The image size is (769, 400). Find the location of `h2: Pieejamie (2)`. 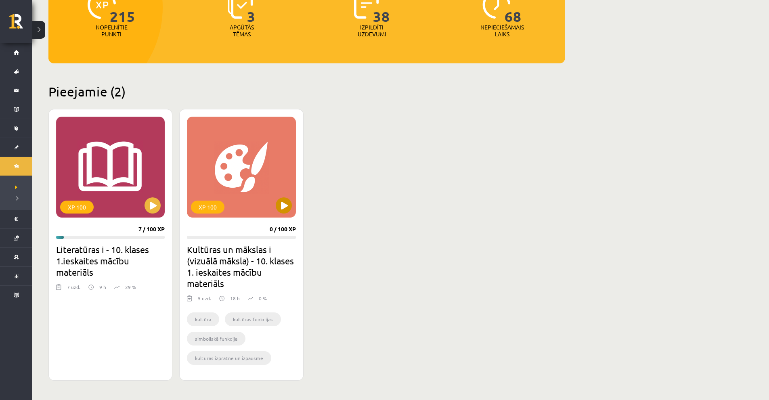

h2: Pieejamie (2) is located at coordinates (307, 91).